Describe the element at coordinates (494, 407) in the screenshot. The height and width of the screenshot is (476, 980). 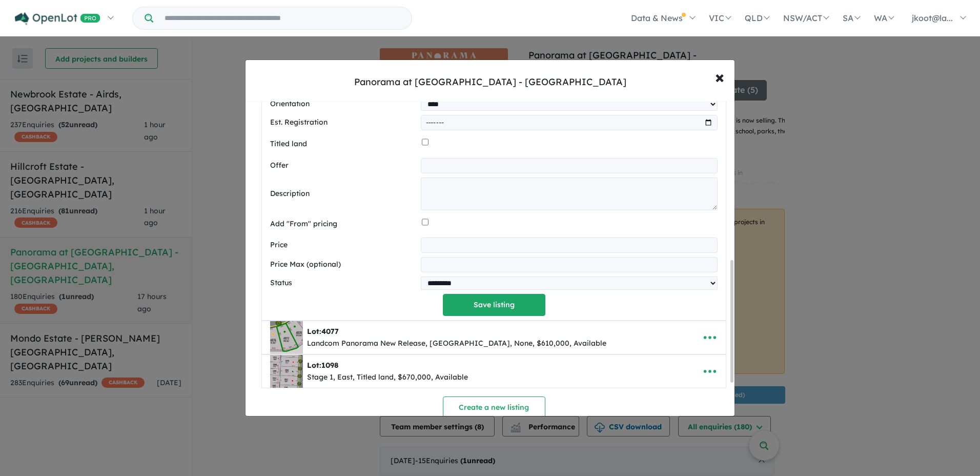
I see `button: Create a new listing` at that location.